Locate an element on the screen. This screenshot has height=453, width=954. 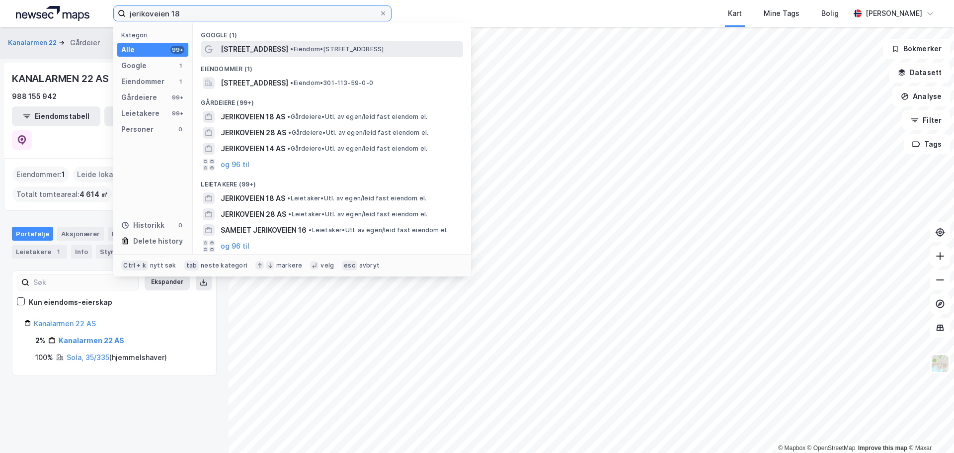
div: markere is located at coordinates (289, 265).